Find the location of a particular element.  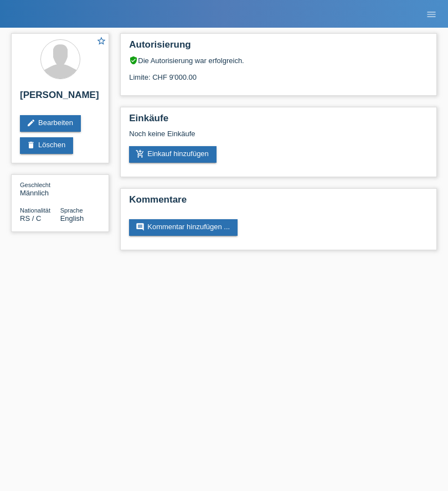

i: add_shopping_cart is located at coordinates (140, 154).